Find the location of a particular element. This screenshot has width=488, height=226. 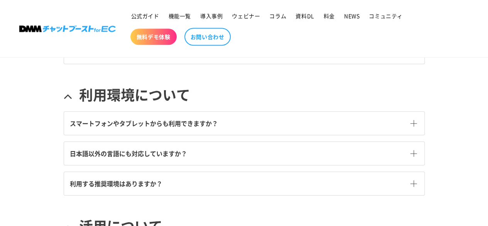

span: 機能一覧 is located at coordinates (180, 16).